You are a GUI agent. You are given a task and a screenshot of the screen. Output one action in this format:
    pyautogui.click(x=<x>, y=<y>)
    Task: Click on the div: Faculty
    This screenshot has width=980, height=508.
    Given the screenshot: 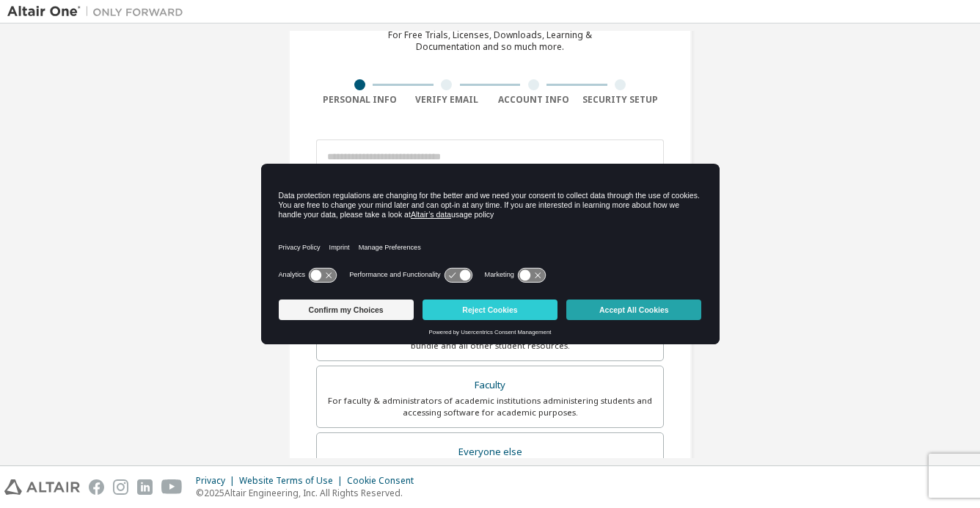 What is the action you would take?
    pyautogui.click(x=490, y=386)
    